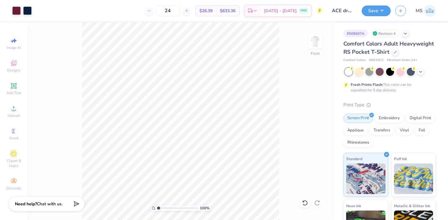 Image resolution: width=448 pixels, height=220 pixels. I want to click on span: Chat with us., so click(50, 204).